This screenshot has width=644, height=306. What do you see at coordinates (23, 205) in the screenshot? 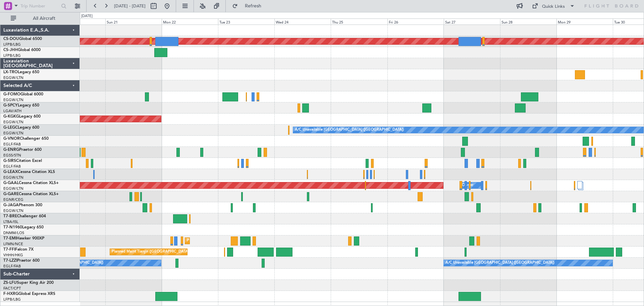
I see `a: G-JAGAPhenom 300` at bounding box center [23, 205].